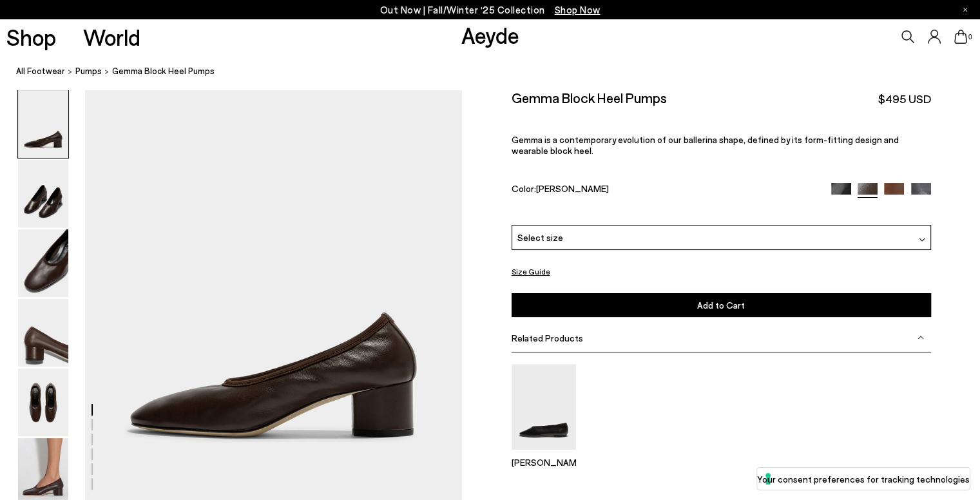 Image resolution: width=980 pixels, height=500 pixels. Describe the element at coordinates (905, 99) in the screenshot. I see `span: $495 USD` at that location.